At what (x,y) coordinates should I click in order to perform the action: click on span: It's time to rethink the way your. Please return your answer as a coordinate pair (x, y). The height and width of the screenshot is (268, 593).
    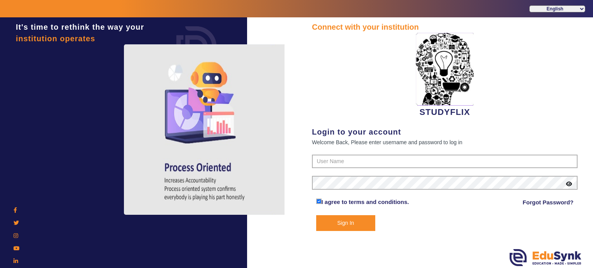
    Looking at the image, I should click on (80, 27).